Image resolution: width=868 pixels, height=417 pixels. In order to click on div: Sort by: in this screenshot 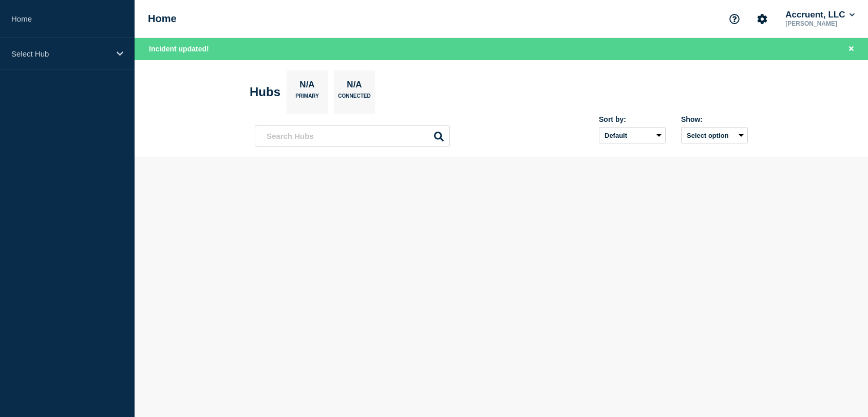, I will do `click(633, 119)`.